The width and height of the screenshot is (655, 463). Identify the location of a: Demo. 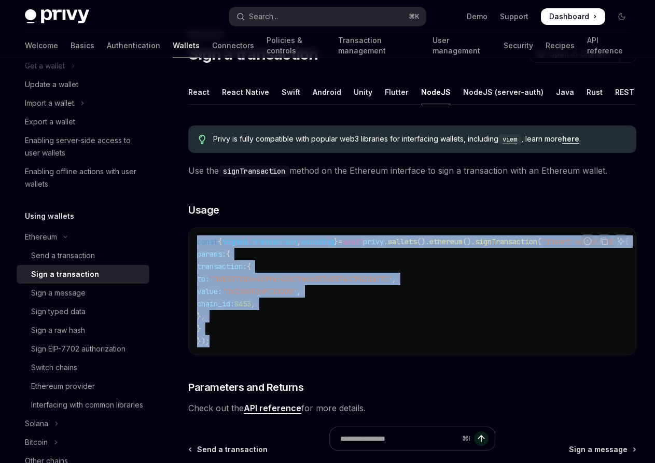
(477, 17).